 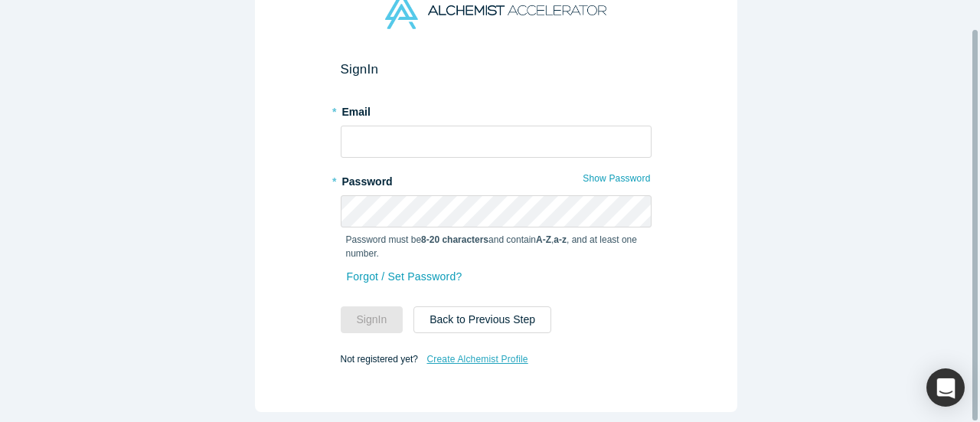 I want to click on p: Password must be and contain , , and at least one number., so click(x=496, y=246).